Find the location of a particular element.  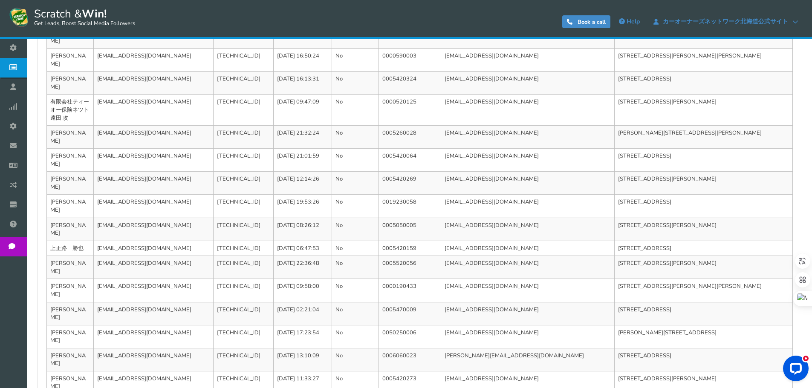

strong: Win! is located at coordinates (94, 14).